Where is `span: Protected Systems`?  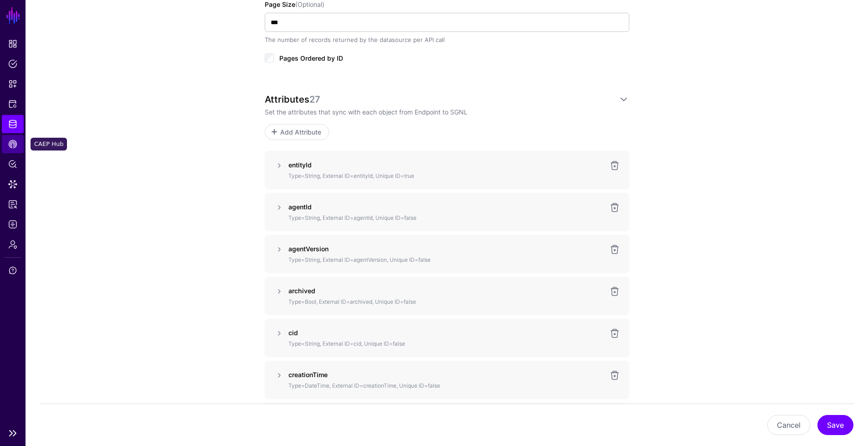
span: Protected Systems is located at coordinates (13, 104).